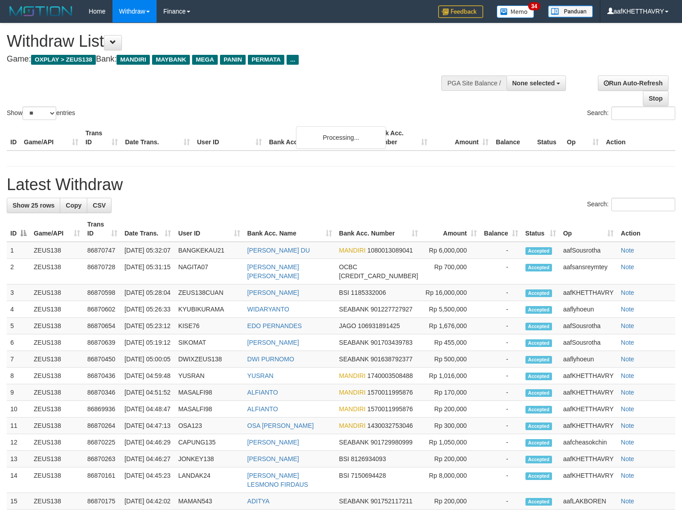 The width and height of the screenshot is (682, 511). Describe the element at coordinates (209, 359) in the screenshot. I see `td: DWIXZEUS138` at that location.